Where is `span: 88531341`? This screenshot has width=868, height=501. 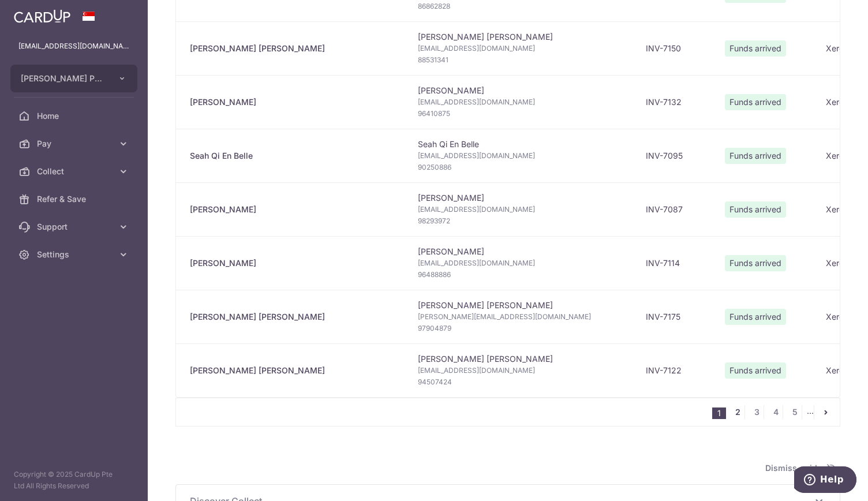
span: 88531341 is located at coordinates (522, 60).